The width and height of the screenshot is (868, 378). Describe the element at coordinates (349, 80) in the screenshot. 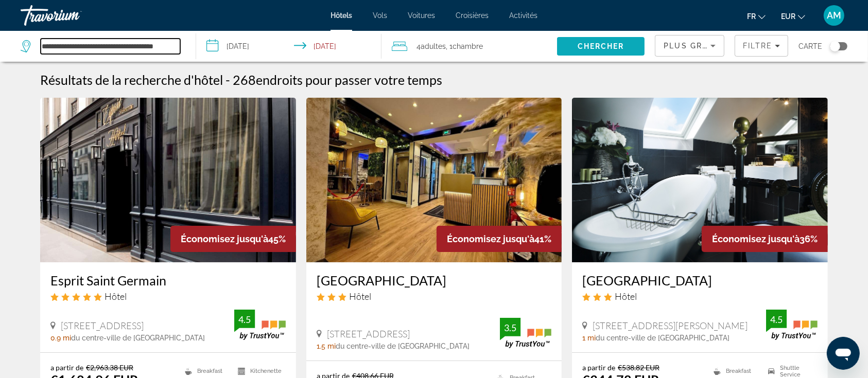

I see `span: endroits pour passer votre temps` at that location.